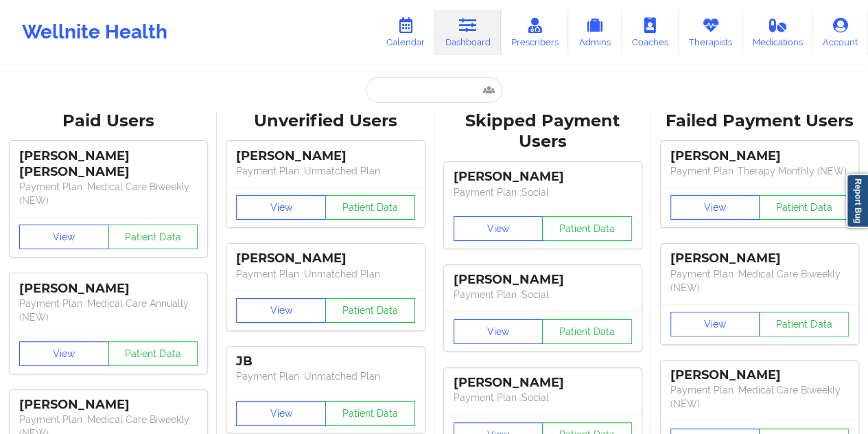 The image size is (868, 434). Describe the element at coordinates (325, 361) in the screenshot. I see `div: JB` at that location.